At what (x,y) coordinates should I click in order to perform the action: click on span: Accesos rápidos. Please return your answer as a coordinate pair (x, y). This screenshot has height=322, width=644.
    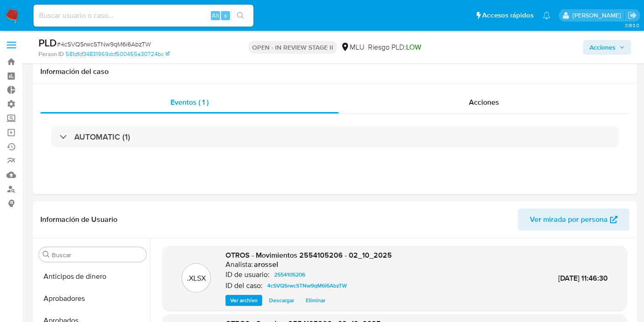
    Looking at the image, I should click on (508, 15).